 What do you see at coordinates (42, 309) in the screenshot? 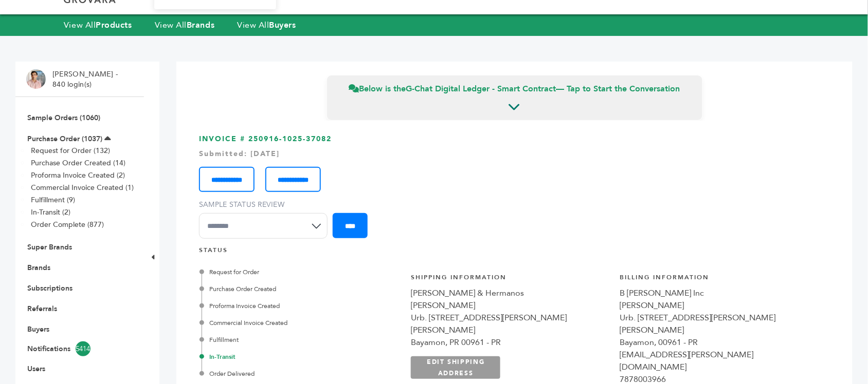
I see `a: Referrals` at bounding box center [42, 309].